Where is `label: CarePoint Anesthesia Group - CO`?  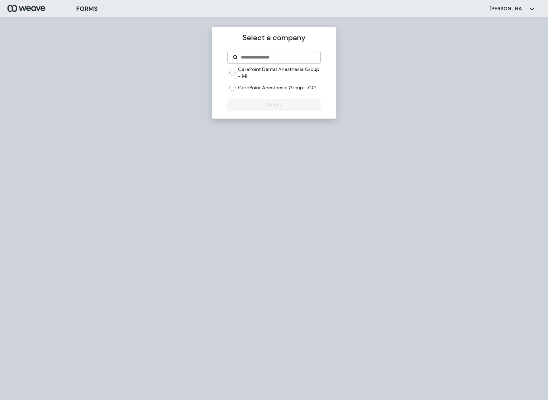 label: CarePoint Anesthesia Group - CO is located at coordinates (277, 88).